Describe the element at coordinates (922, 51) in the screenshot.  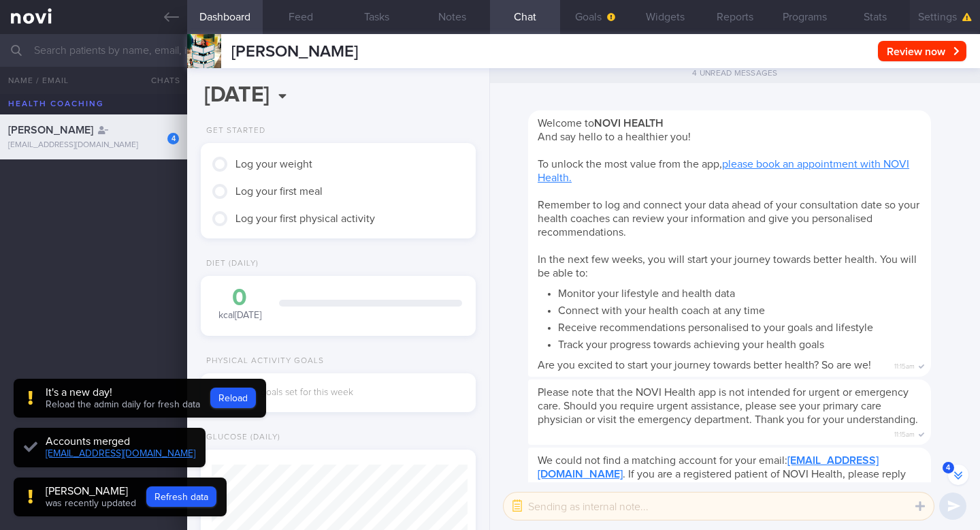
I see `button: Review now` at that location.